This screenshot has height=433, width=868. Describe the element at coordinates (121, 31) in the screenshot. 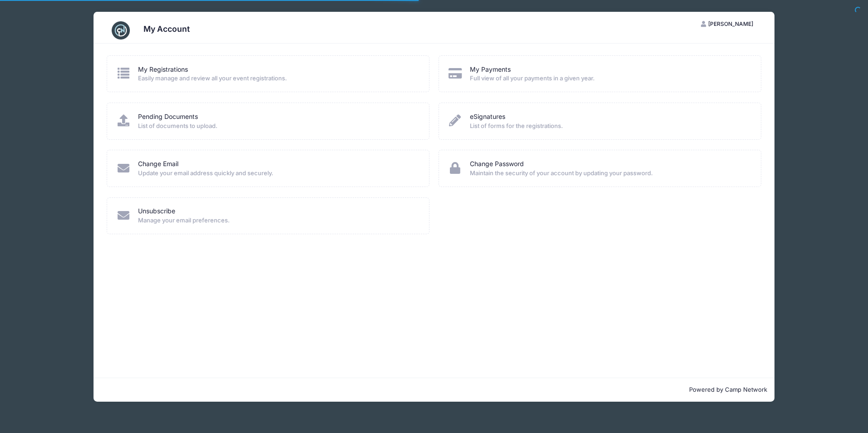

I see `img: CampNetwork` at that location.